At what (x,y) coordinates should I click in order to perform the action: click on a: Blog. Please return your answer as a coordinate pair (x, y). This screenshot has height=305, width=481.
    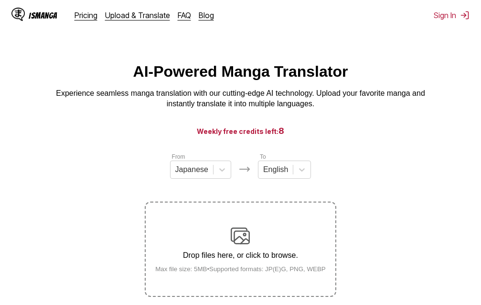
    Looking at the image, I should click on (206, 15).